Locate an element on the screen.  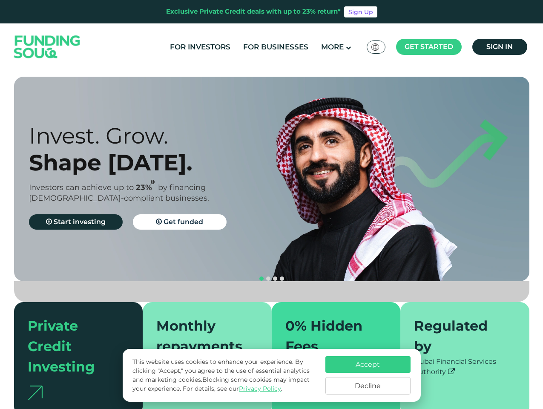
div: Regulated by is located at coordinates (459, 336).